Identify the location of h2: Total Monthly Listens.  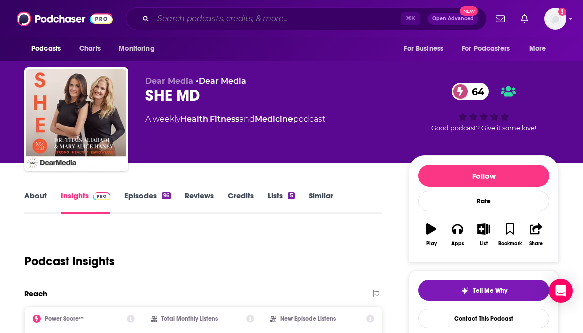
(189, 319).